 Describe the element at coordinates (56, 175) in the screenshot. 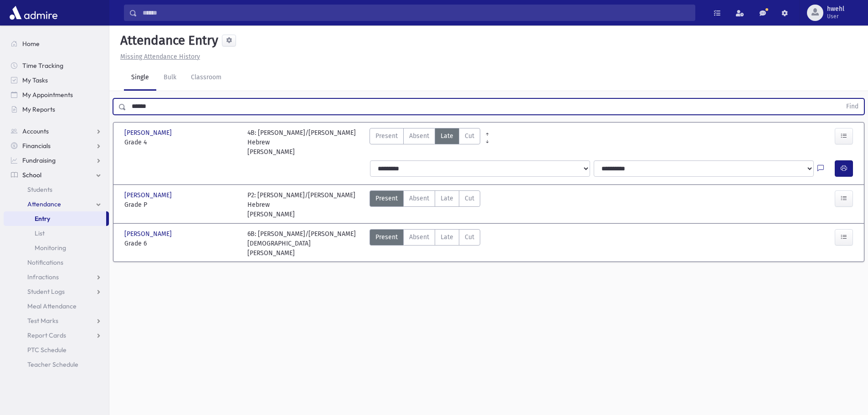

I see `a: School` at that location.